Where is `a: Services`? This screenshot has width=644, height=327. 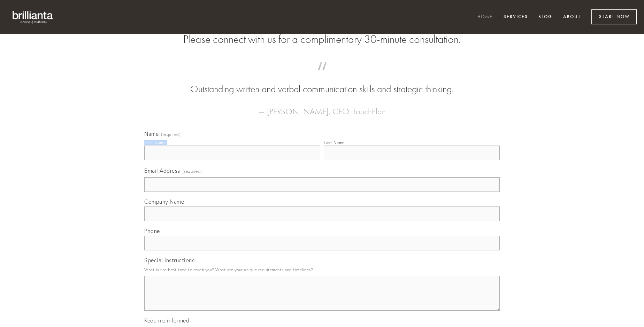
a: Services is located at coordinates (516, 17).